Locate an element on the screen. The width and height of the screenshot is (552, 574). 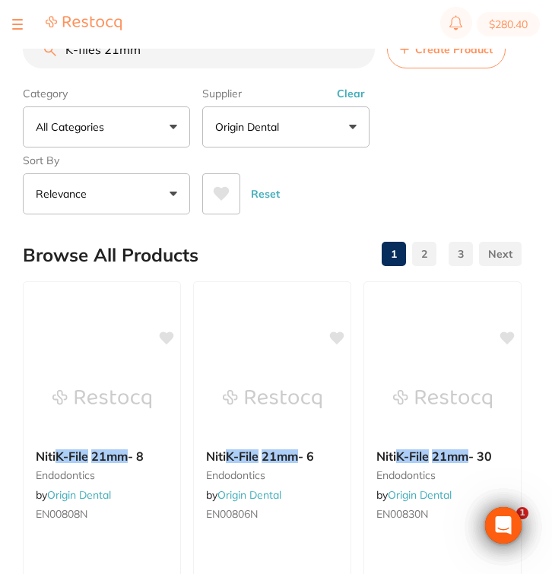
span: - 6 is located at coordinates (305, 456).